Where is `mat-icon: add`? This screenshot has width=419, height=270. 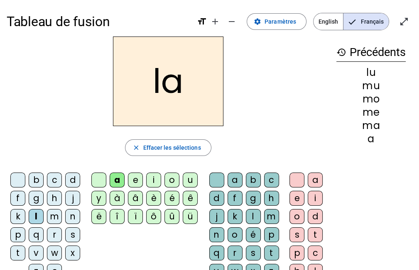 mat-icon: add is located at coordinates (215, 22).